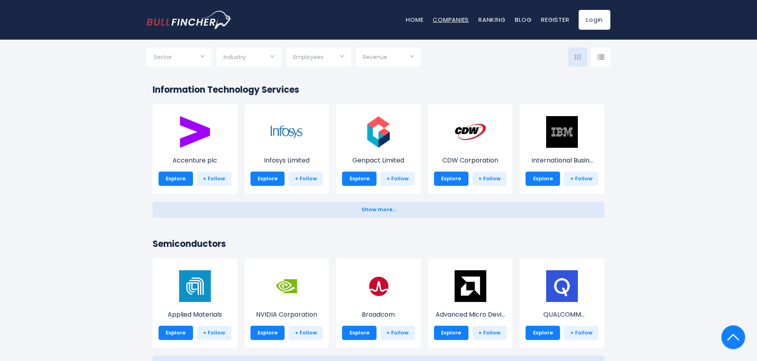  I want to click on a: Accenture plc, so click(195, 148).